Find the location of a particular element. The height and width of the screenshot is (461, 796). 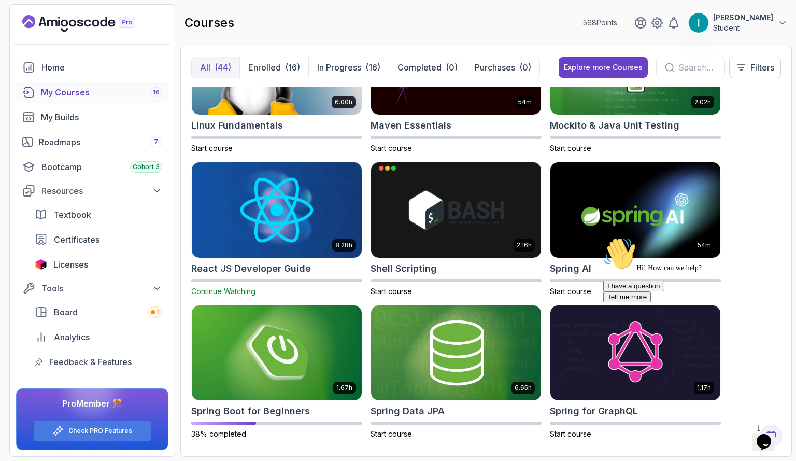

button: Completed(0) is located at coordinates (427, 67).